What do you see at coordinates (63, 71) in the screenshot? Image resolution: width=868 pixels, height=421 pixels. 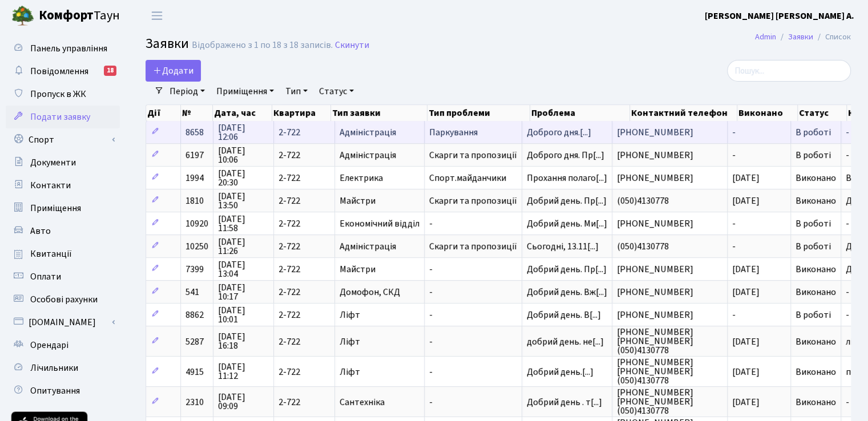 I see `a: Повідомлення18` at bounding box center [63, 71].